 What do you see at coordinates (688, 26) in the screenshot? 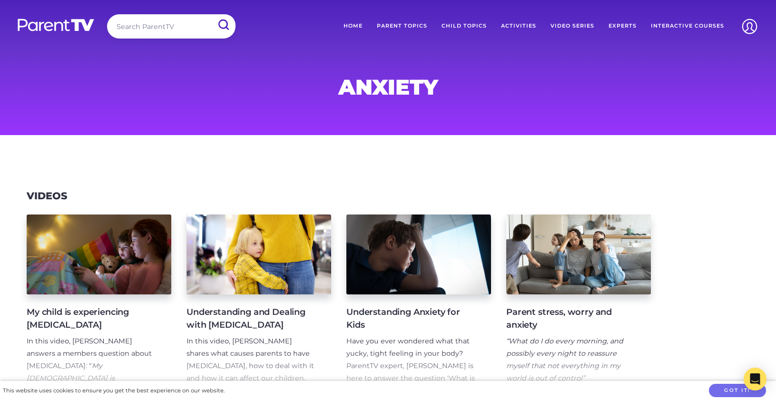
I see `a: Interactive Courses` at bounding box center [688, 26].